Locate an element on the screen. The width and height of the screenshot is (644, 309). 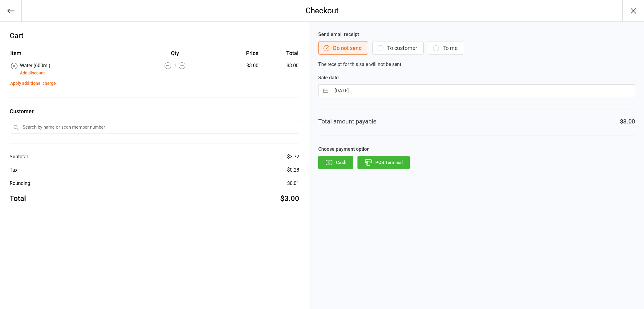
div: Rounding is located at coordinates (20, 184).